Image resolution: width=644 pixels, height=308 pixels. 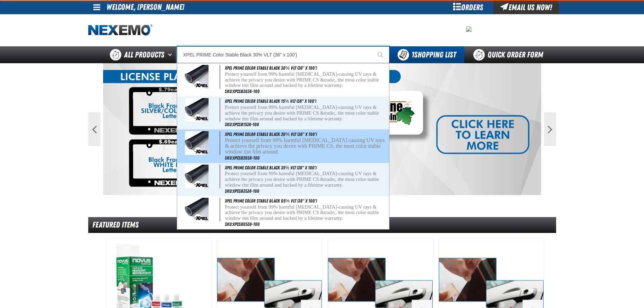 I want to click on span: SKU:XPCSB3536-100, so click(x=242, y=191).